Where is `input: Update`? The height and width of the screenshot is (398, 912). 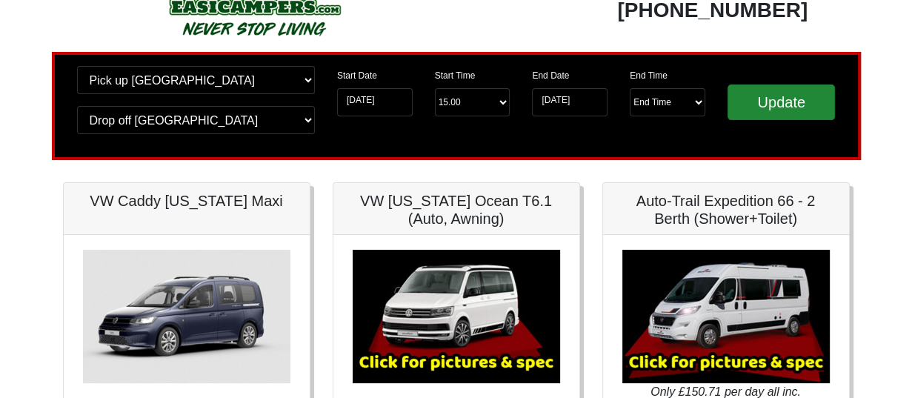 input: Update is located at coordinates (781, 102).